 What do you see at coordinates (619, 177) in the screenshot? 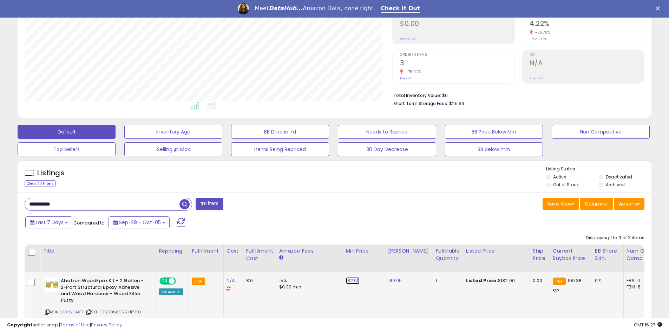
I see `label: Deactivated` at bounding box center [619, 177].